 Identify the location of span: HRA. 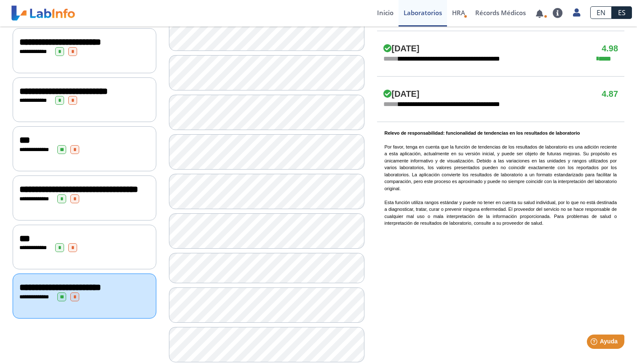
(459, 13).